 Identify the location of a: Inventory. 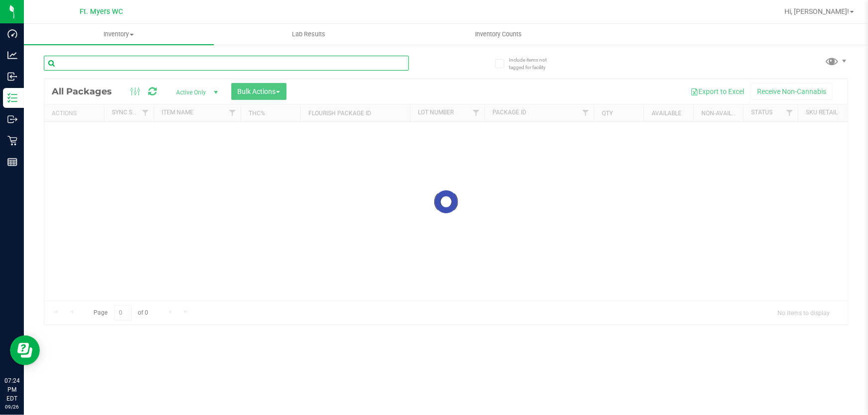
(119, 34).